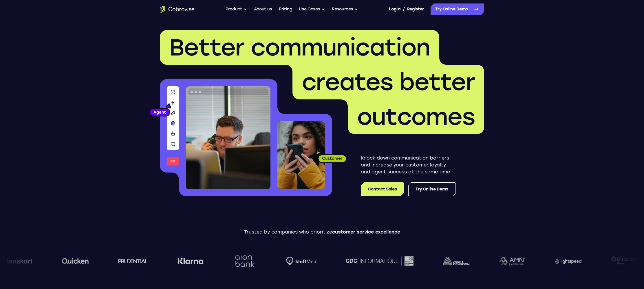  Describe the element at coordinates (388, 82) in the screenshot. I see `span: creates better` at that location.